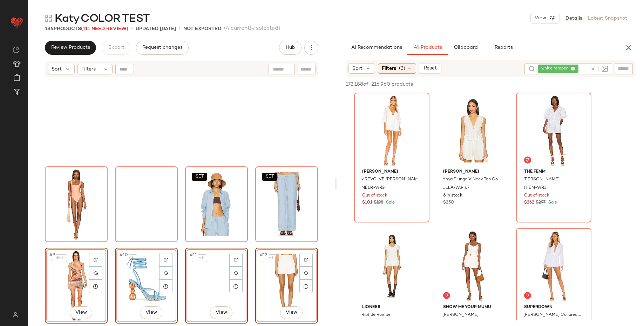 The height and width of the screenshot is (326, 644). Describe the element at coordinates (53, 255) in the screenshot. I see `span: #9` at that location.